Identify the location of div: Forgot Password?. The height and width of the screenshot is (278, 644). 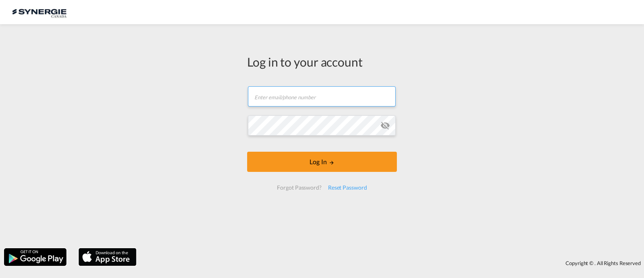
(299, 188).